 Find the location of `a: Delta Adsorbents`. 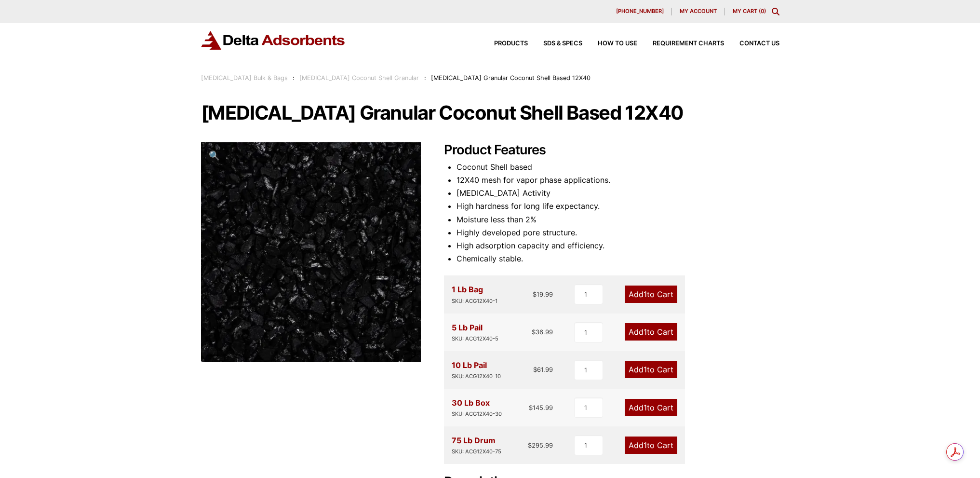

a: Delta Adsorbents is located at coordinates (274, 40).